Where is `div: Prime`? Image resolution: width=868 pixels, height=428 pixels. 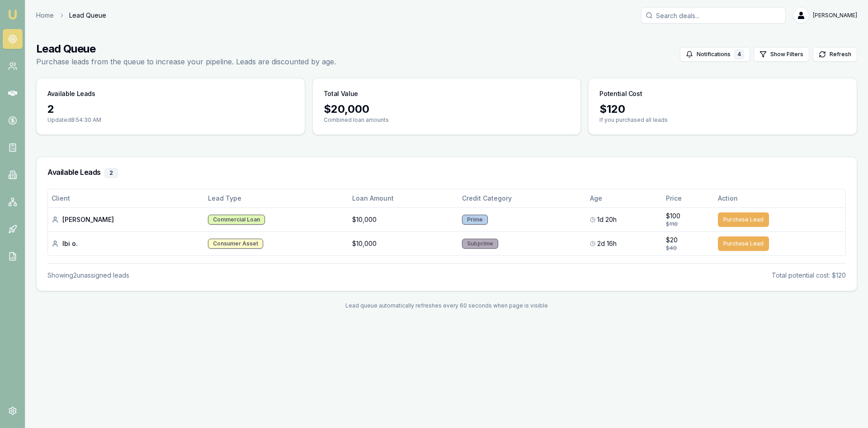 div: Prime is located at coordinates (475, 219).